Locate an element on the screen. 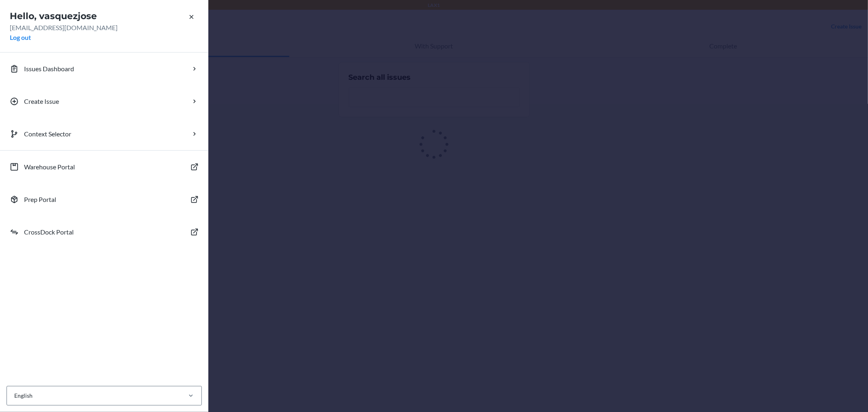  p: Create Issue is located at coordinates (42, 101).